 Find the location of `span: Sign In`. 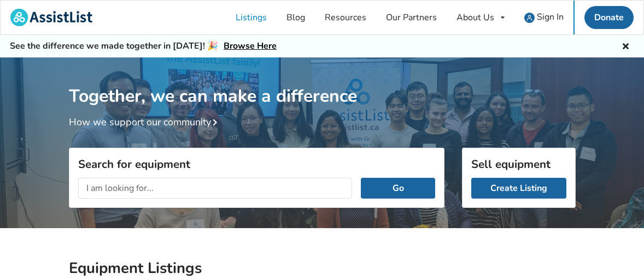

span: Sign In is located at coordinates (550, 17).